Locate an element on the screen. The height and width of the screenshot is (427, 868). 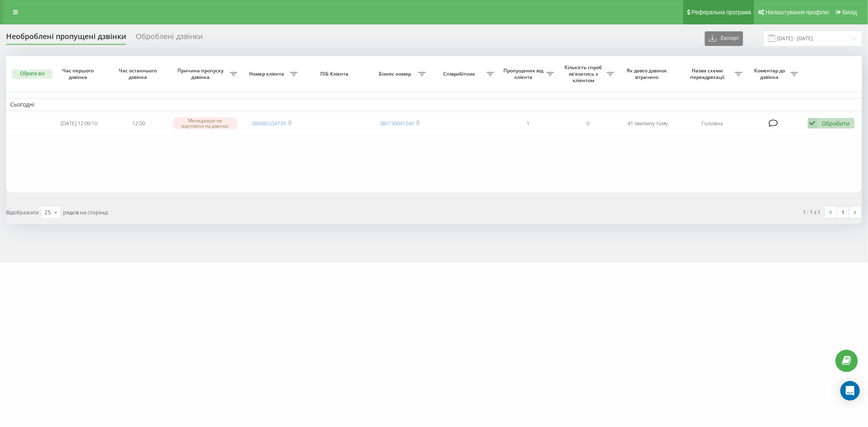
div: Менеджери не відповіли на дзвінок is located at coordinates (205, 123).